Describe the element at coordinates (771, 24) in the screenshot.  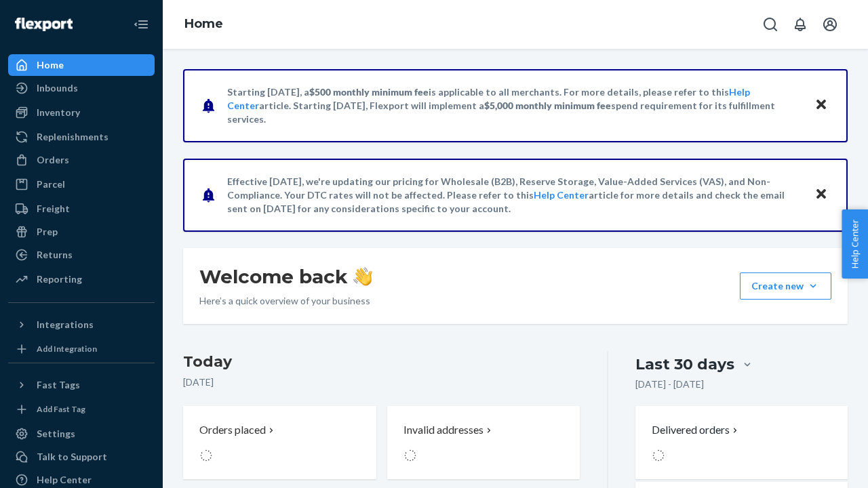
I see `button: Open Search Box` at that location.